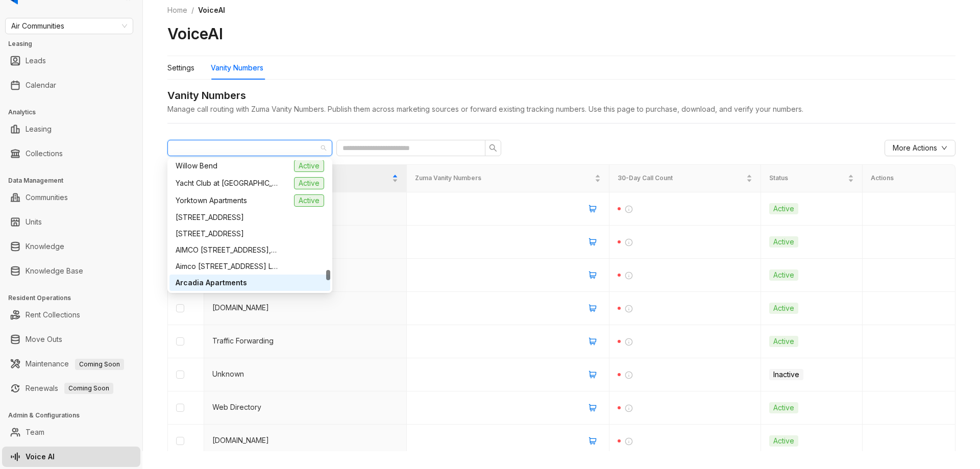  Describe the element at coordinates (38, 129) in the screenshot. I see `a: Leasing` at that location.